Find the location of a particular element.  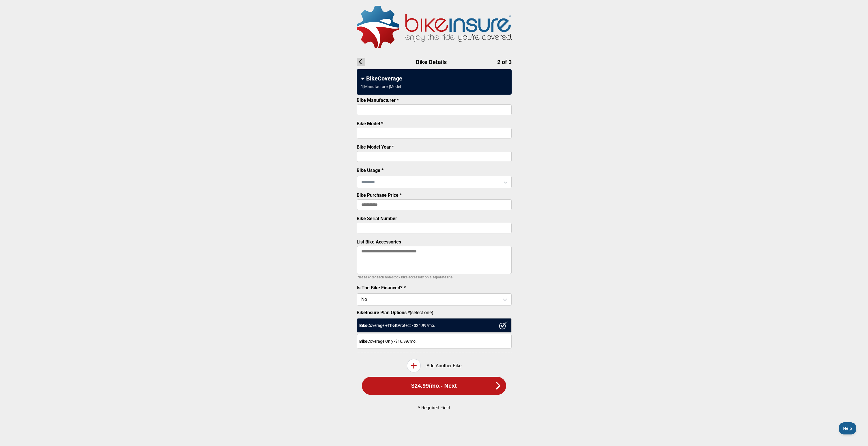

strong: Theft is located at coordinates (393, 325).